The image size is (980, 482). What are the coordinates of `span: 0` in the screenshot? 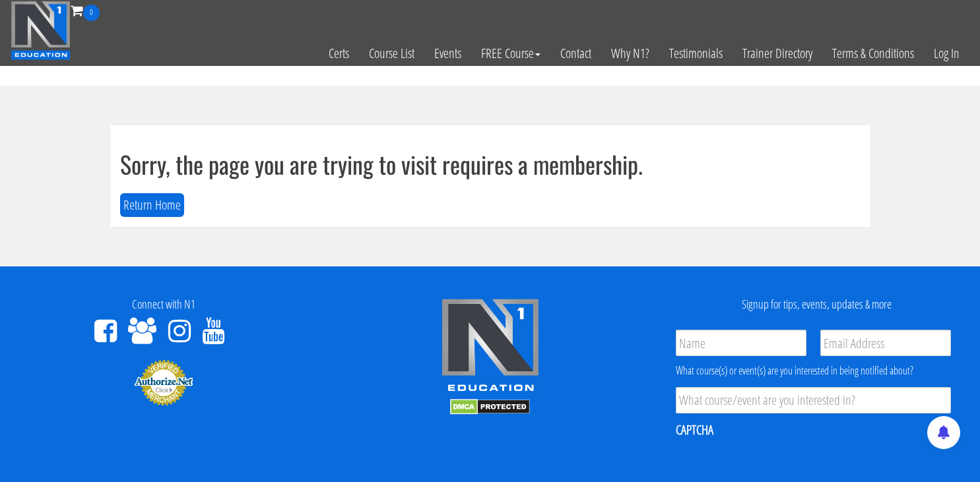 It's located at (91, 13).